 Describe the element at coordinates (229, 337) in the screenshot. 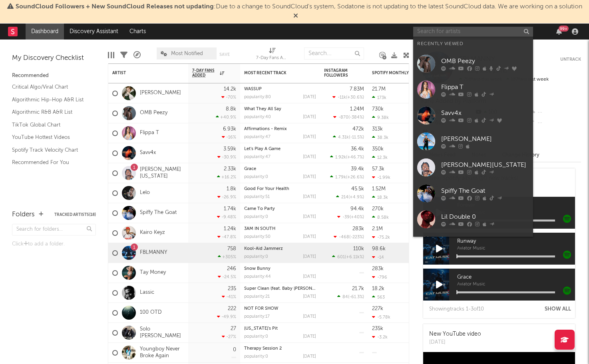

I see `div: -27 %` at that location.